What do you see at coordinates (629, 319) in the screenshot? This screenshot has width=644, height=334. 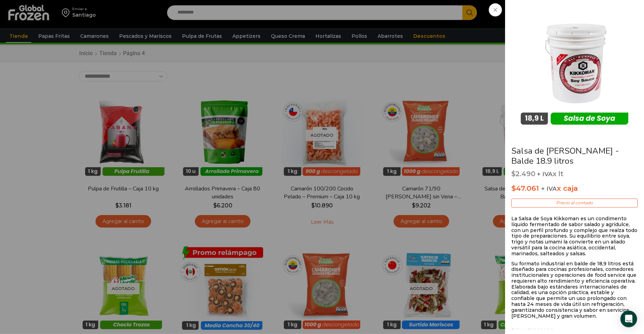 I see `div: Open Intercom Messenger` at bounding box center [629, 319].